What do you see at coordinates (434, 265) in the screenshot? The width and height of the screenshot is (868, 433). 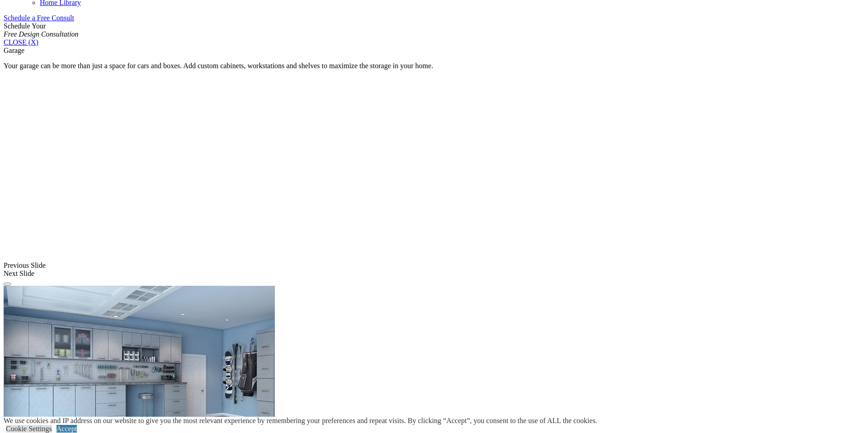 I see `div: Previous Slide` at bounding box center [434, 265].